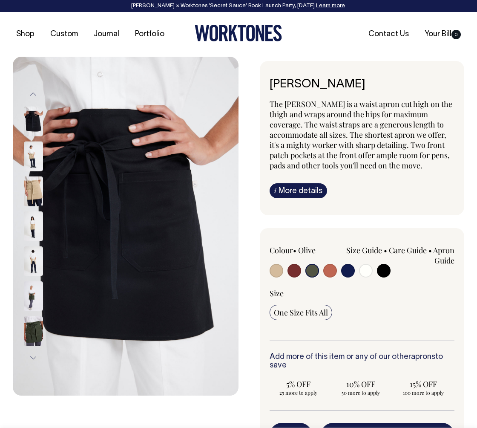 The height and width of the screenshot is (428, 477). What do you see at coordinates (64, 34) in the screenshot?
I see `a: Custom` at bounding box center [64, 34].